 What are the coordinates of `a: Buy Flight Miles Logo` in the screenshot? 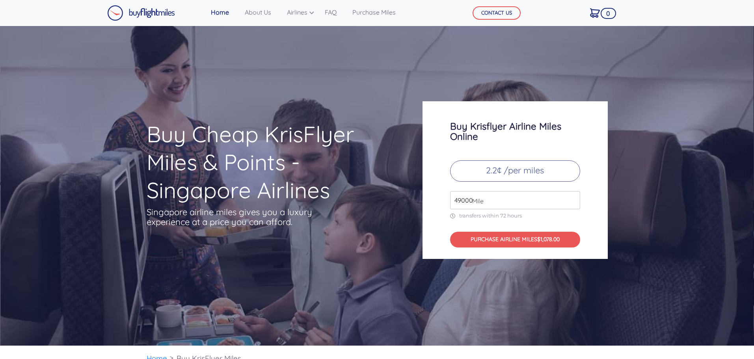 It's located at (141, 13).